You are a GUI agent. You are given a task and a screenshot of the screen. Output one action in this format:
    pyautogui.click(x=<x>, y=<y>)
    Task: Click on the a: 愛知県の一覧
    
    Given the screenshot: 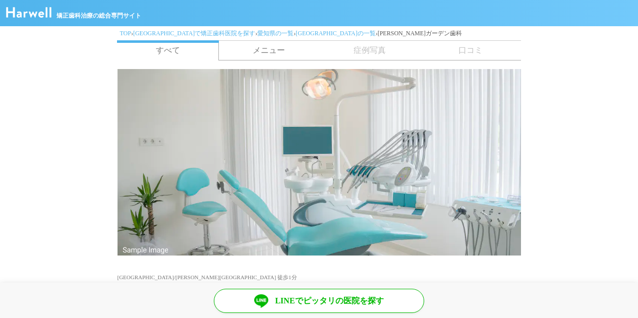 What is the action you would take?
    pyautogui.click(x=276, y=33)
    